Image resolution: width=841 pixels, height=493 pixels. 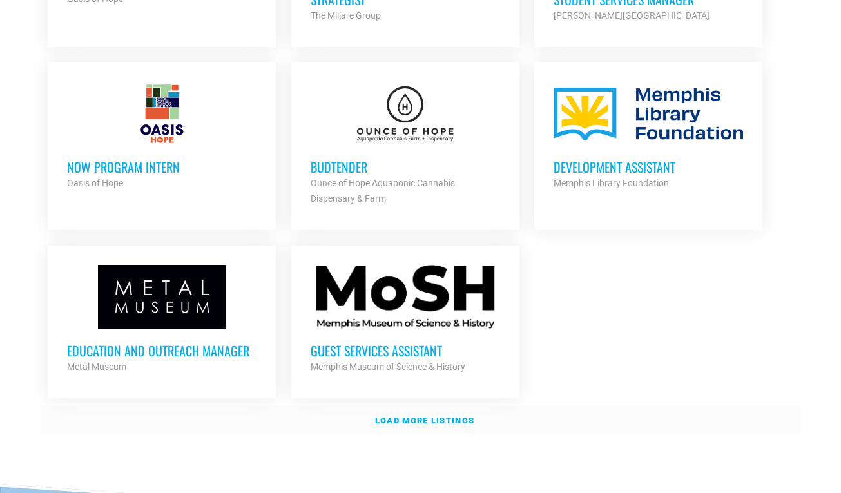 What do you see at coordinates (383, 191) in the screenshot?
I see `strong: Ounce of Hope Aquaponic Cannabis Dispensary & Farm` at bounding box center [383, 191].